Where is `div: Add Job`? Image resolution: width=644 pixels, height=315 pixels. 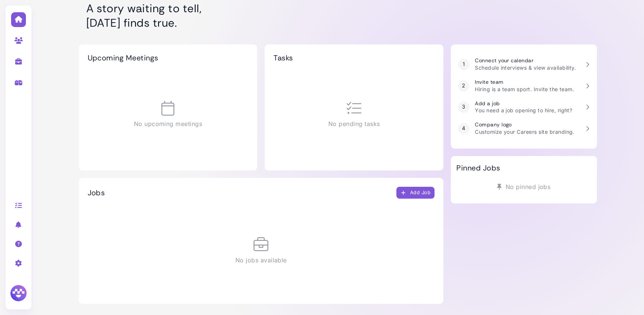
div: Add Job is located at coordinates (416, 193).